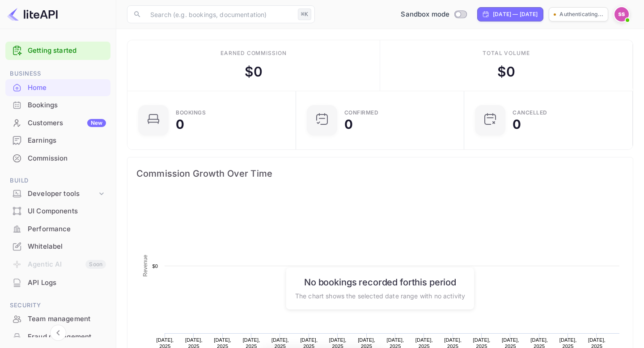  Describe the element at coordinates (305, 14) in the screenshot. I see `div: ⌘K` at that location.